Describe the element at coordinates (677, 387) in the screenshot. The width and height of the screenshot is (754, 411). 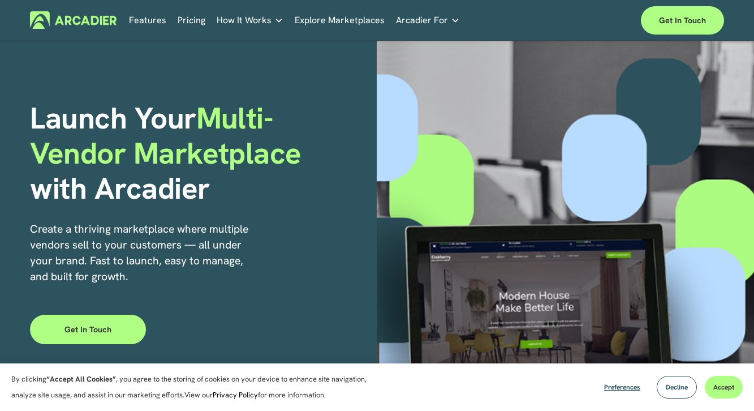
I see `span: Decline` at that location.